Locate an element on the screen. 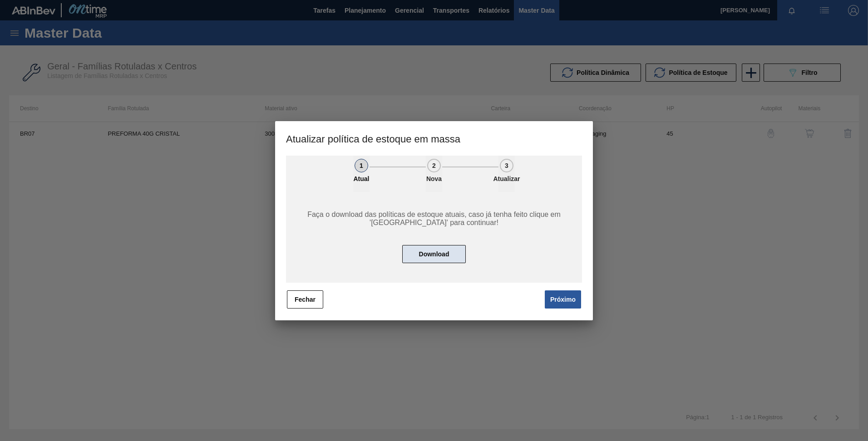 Image resolution: width=868 pixels, height=441 pixels. button: 2Nova is located at coordinates (434, 174).